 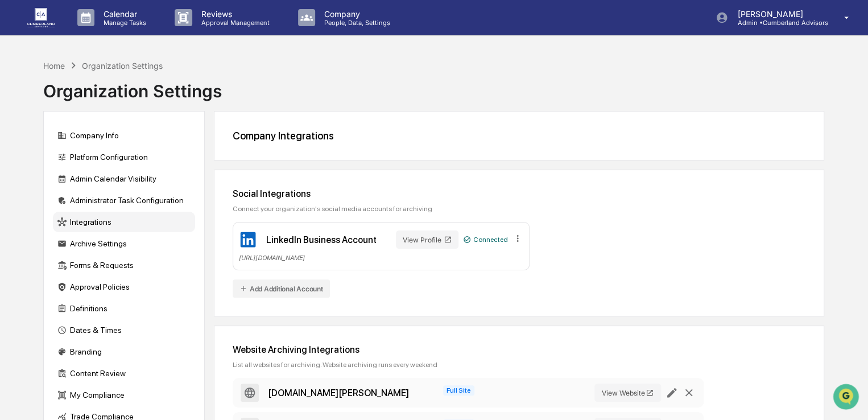 I want to click on a: 🗄️Attestations, so click(x=112, y=149).